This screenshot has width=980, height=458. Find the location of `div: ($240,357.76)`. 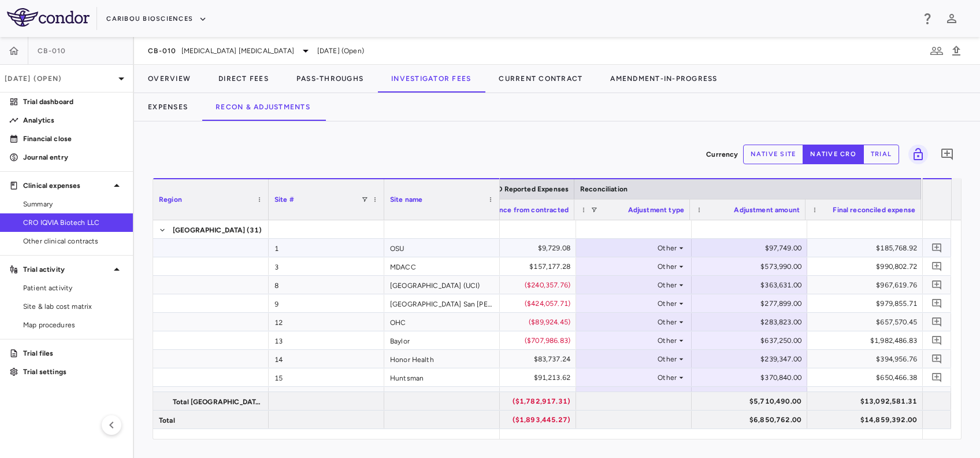

div: ($240,357.76) is located at coordinates (521, 285).